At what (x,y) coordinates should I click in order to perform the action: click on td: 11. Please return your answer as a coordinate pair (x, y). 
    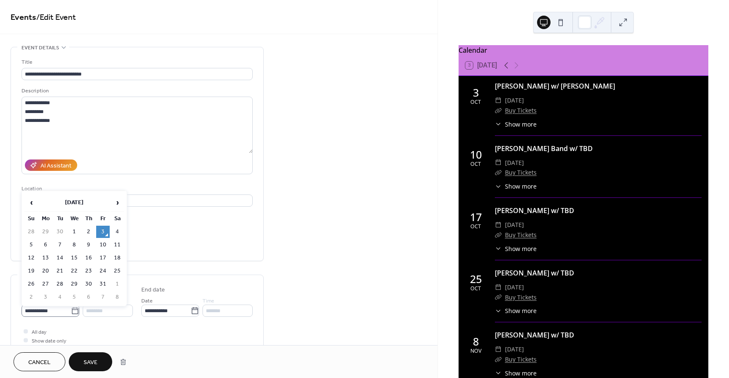
    Looking at the image, I should click on (117, 245).